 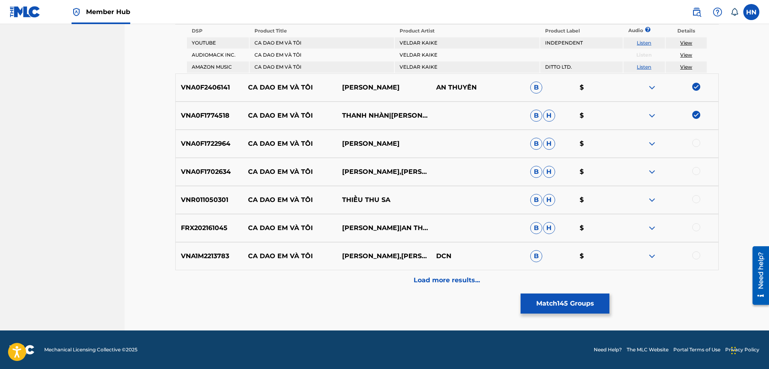 I want to click on a: Public Search, so click(x=696, y=12).